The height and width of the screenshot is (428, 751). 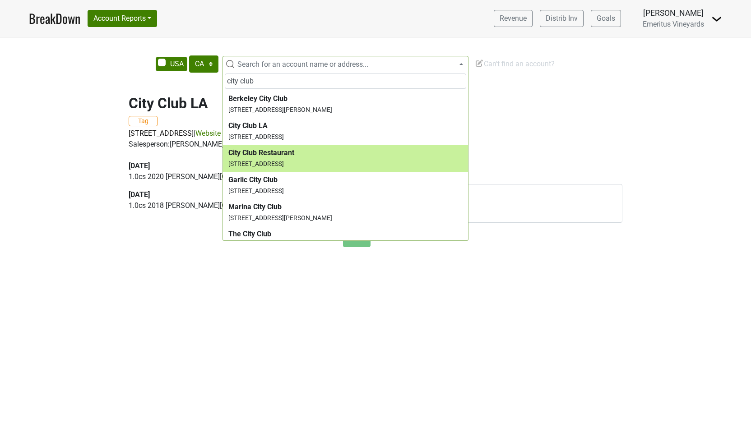 What do you see at coordinates (208, 133) in the screenshot?
I see `a: Website` at bounding box center [208, 133].